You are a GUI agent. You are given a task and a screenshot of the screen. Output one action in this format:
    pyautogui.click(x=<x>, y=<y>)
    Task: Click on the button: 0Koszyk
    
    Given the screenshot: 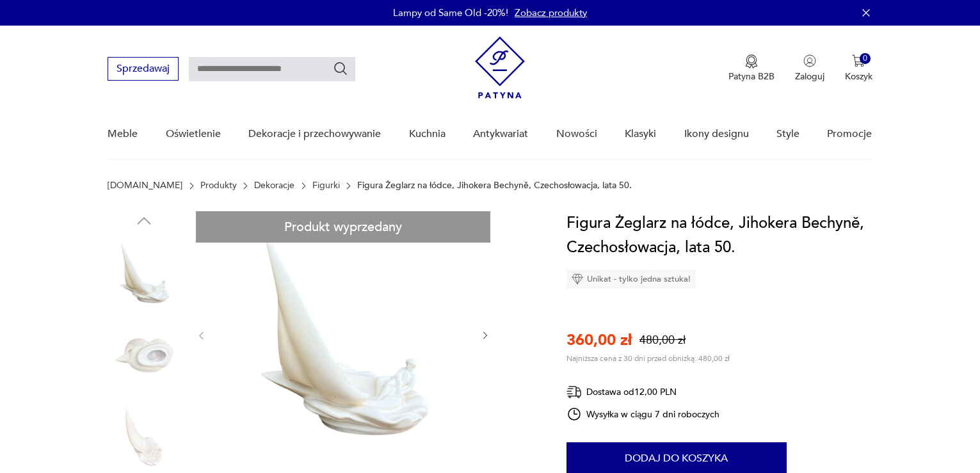 What is the action you would take?
    pyautogui.click(x=858, y=68)
    